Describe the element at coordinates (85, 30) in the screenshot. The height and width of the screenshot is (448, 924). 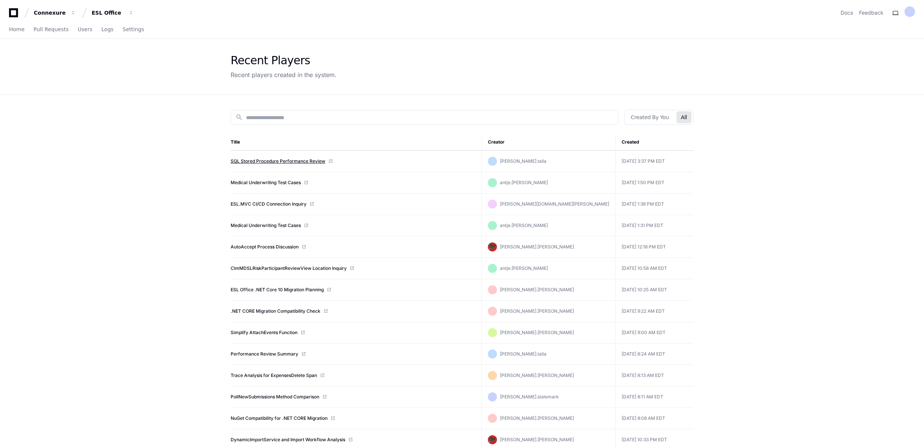
I see `a: Users` at that location.